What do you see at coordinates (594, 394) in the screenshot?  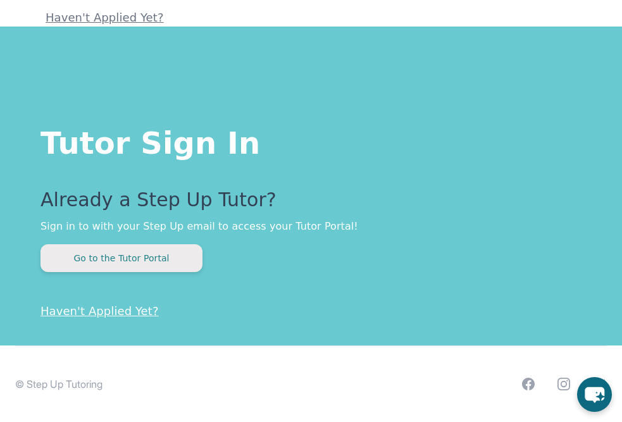 I see `button: chat-button` at bounding box center [594, 394].